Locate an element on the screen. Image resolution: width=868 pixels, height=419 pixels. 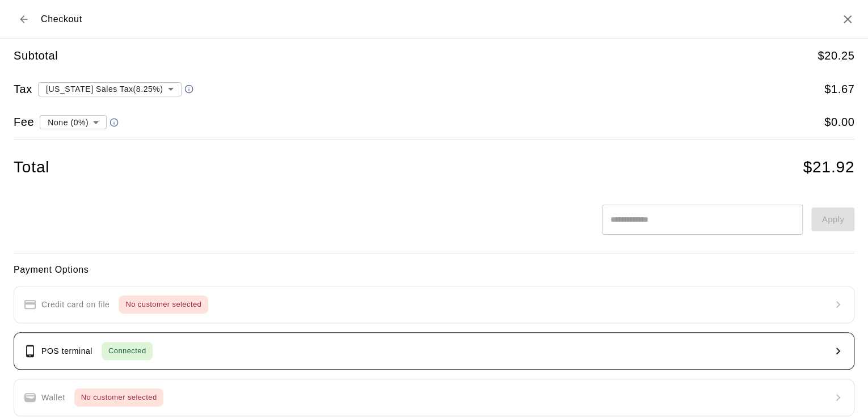
h5: $ 0.00 is located at coordinates (839, 122).